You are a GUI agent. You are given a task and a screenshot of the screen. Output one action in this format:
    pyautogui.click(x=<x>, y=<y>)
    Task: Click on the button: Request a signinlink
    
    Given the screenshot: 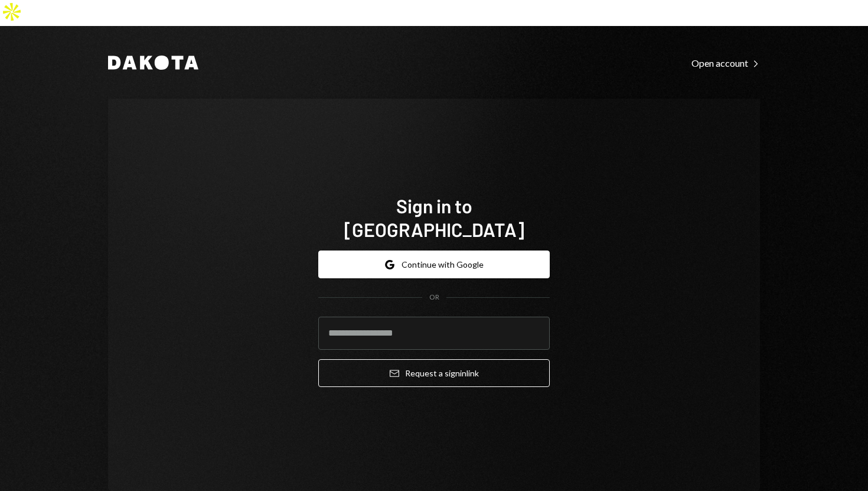 What is the action you would take?
    pyautogui.click(x=434, y=373)
    